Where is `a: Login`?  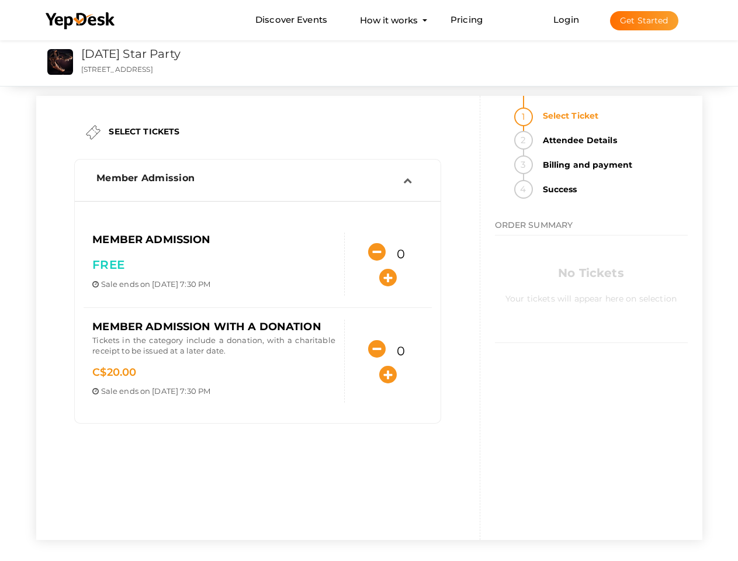
a: Login is located at coordinates (566, 19).